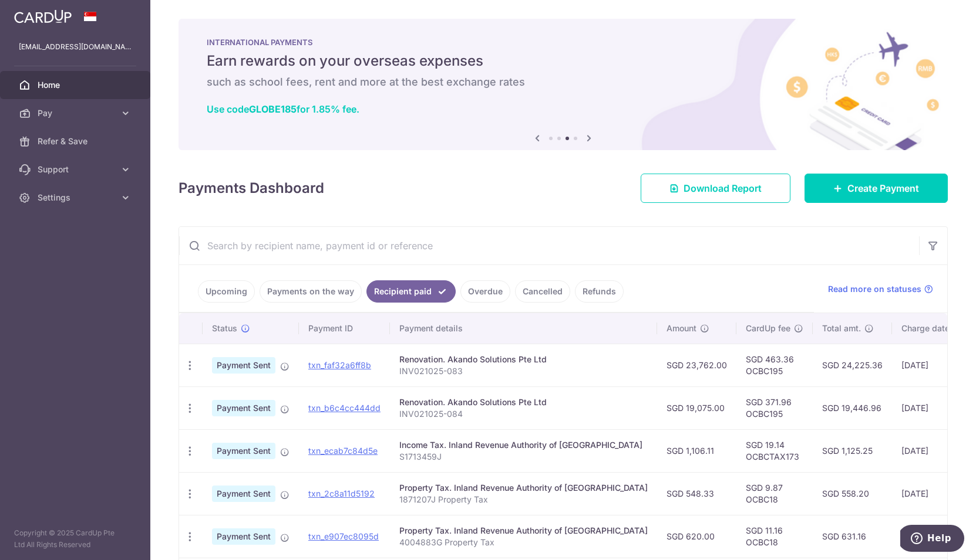 Image resolution: width=976 pixels, height=560 pixels. What do you see at coordinates (226, 291) in the screenshot?
I see `a: Upcoming` at bounding box center [226, 291].